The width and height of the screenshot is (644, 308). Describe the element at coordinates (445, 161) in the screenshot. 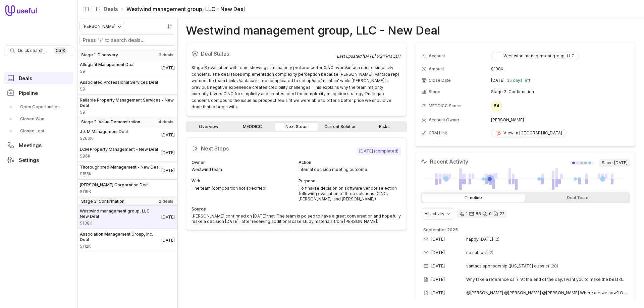

I see `h2: Recent Activity` at that location.